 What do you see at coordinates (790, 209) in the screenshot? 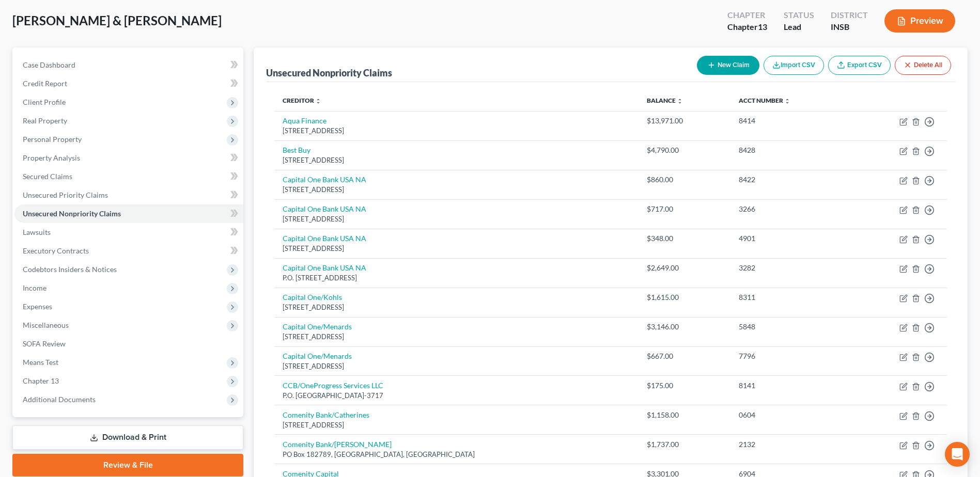
I see `div: 3266` at bounding box center [790, 209].